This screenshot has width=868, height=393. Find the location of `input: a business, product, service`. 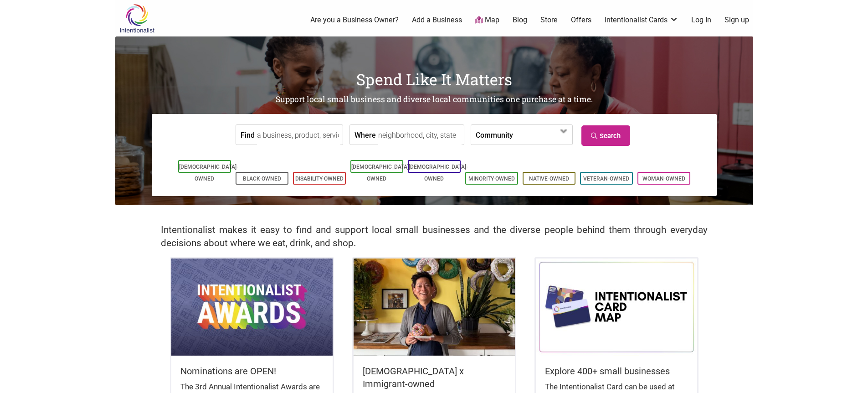

input: a business, product, service is located at coordinates (298, 135).